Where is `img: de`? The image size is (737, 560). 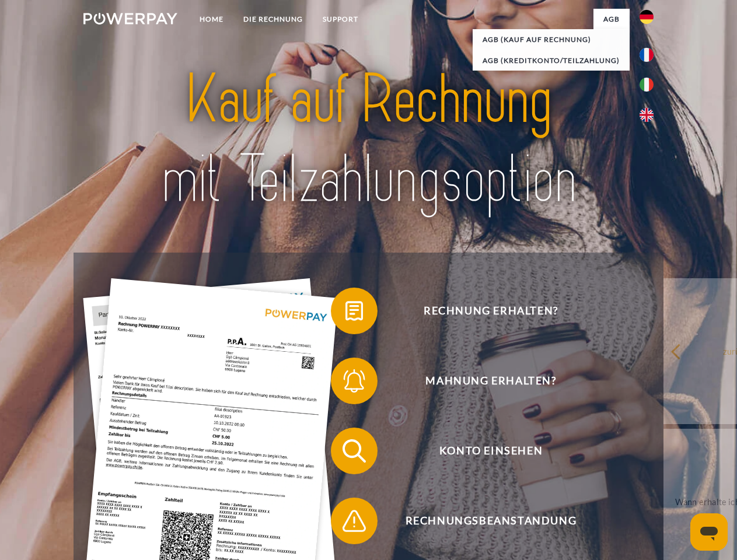
img: de is located at coordinates (647, 17).